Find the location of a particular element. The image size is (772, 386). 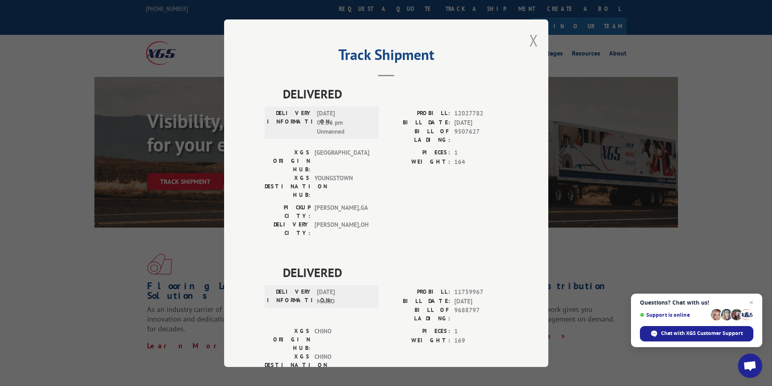

span: Support is online is located at coordinates (674, 315).